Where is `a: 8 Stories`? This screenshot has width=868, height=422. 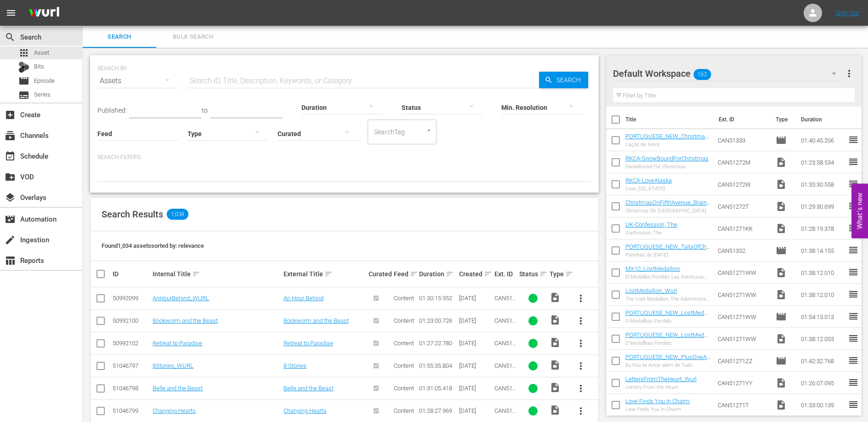 a: 8 Stories is located at coordinates (295, 365).